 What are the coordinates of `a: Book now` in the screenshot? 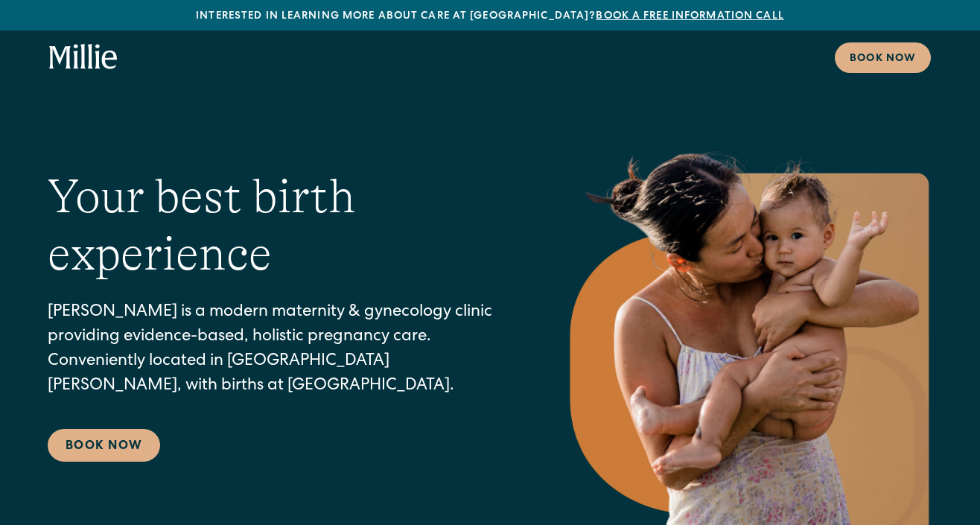 It's located at (882, 58).